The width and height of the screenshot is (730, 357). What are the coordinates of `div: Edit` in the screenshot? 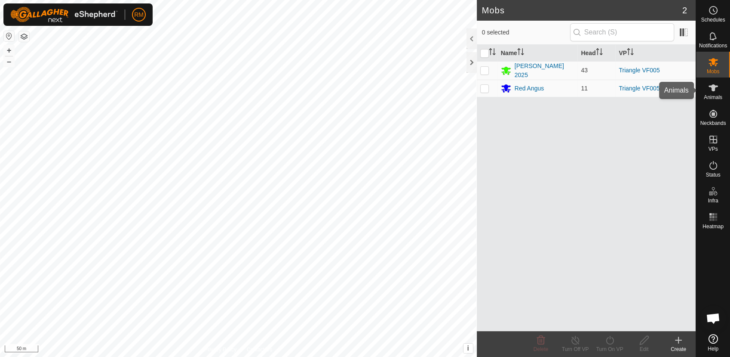 It's located at (644, 349).